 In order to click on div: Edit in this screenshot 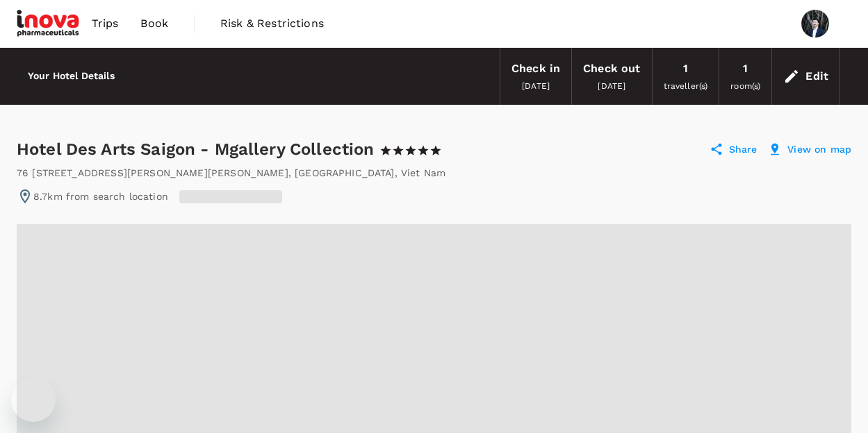, I will do `click(817, 76)`.